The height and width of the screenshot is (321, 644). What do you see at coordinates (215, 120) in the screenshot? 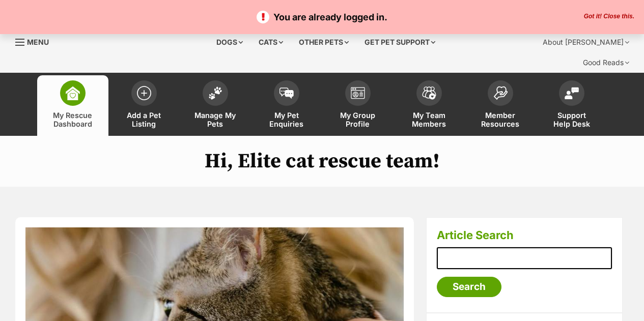
I see `span: Manage My Pets` at bounding box center [215, 120].